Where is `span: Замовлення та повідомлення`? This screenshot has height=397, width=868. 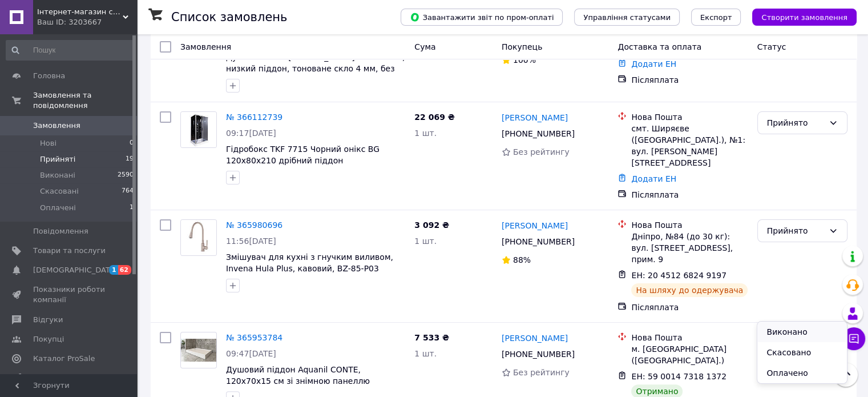 span: Замовлення та повідомлення is located at coordinates (85, 101).